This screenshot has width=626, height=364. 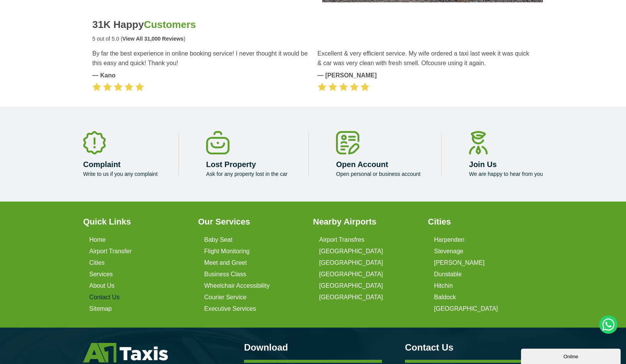 What do you see at coordinates (362, 164) in the screenshot?
I see `a: Open Account` at bounding box center [362, 164].